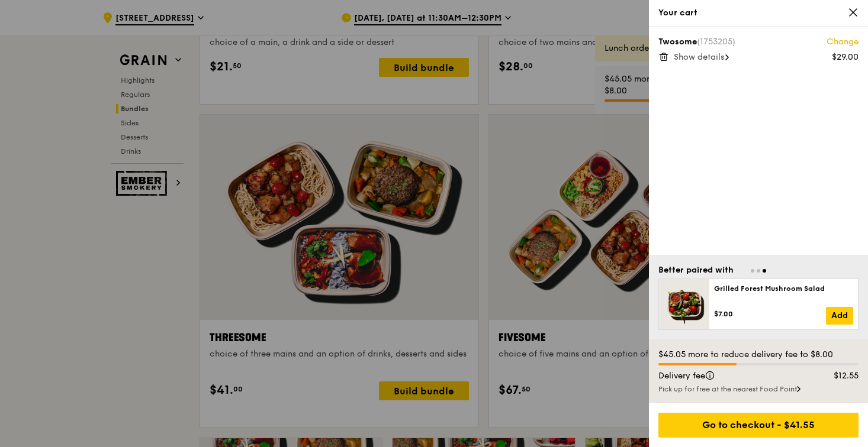 This screenshot has width=868, height=447. What do you see at coordinates (696, 270) in the screenshot?
I see `div: Better paired with` at bounding box center [696, 270].